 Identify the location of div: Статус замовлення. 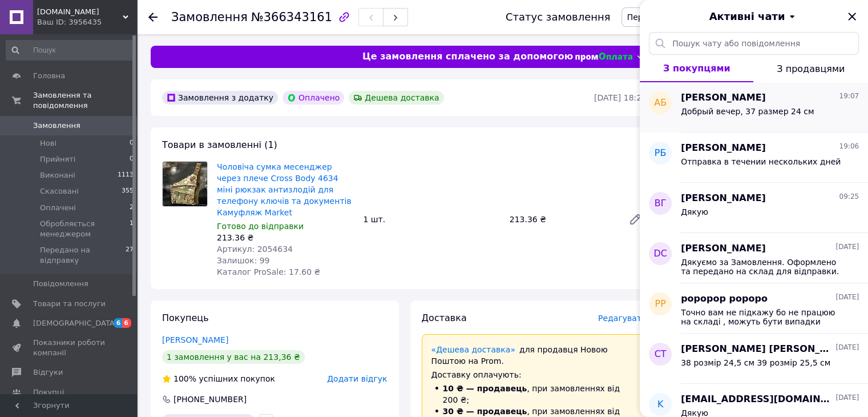
(559, 17).